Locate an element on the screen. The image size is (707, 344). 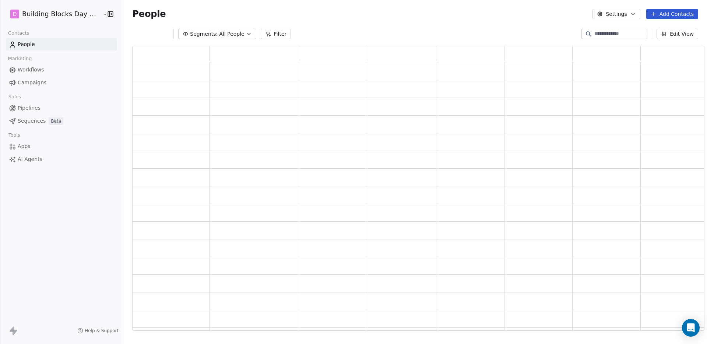
span: Marketing is located at coordinates (20, 59).